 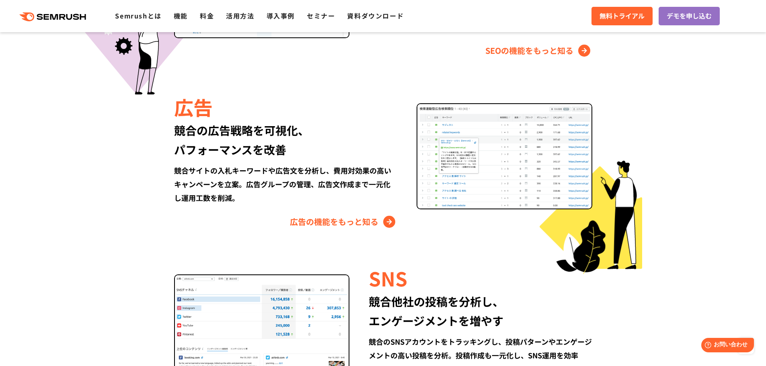 What do you see at coordinates (480, 311) in the screenshot?
I see `div: 競合他社の投稿を分析し、 エンゲージメントを増やす` at bounding box center [480, 311].